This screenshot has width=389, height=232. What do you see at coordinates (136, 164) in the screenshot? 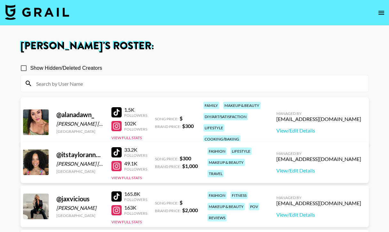
I see `div: 49.1K` at bounding box center [136, 164].